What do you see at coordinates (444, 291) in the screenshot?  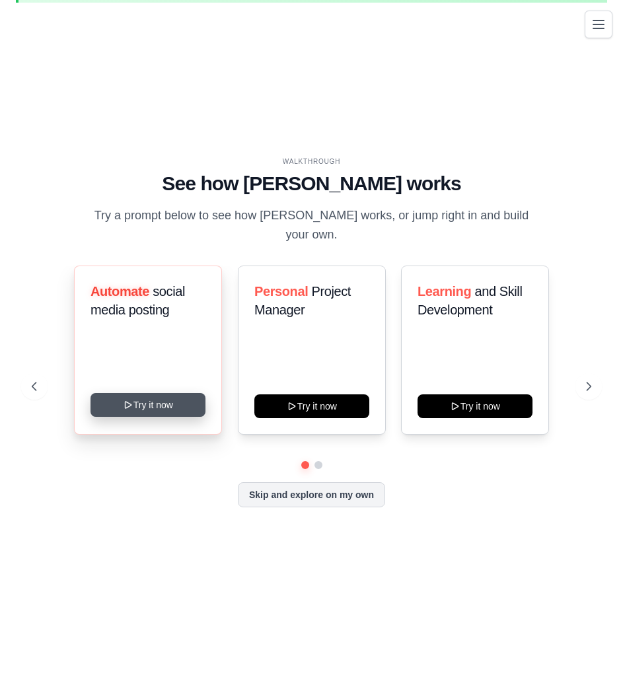 I see `span: Learning` at bounding box center [444, 291].